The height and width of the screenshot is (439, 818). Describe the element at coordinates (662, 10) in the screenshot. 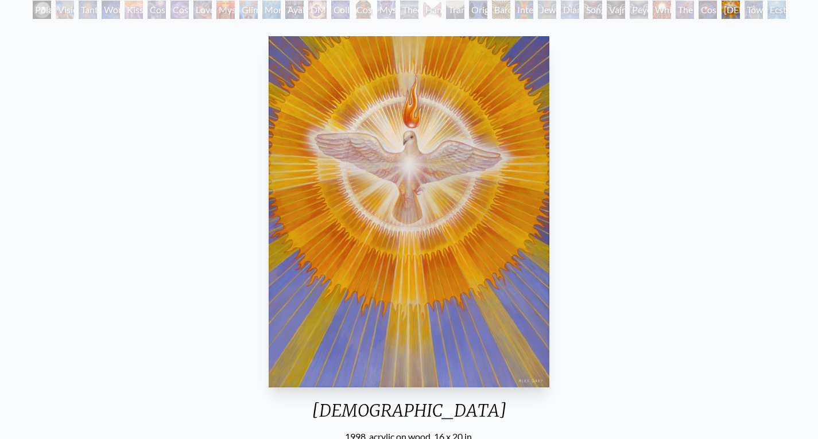

I see `div: White Light` at that location.